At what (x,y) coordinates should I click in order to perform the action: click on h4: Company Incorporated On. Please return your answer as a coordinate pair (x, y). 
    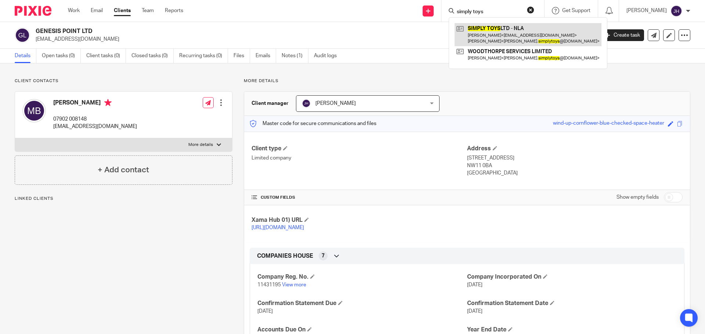
    Looking at the image, I should click on (571, 277).